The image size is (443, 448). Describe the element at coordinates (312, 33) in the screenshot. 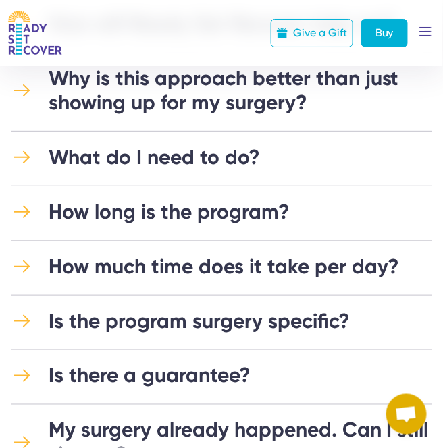

I see `a: Give a Gift` at that location.